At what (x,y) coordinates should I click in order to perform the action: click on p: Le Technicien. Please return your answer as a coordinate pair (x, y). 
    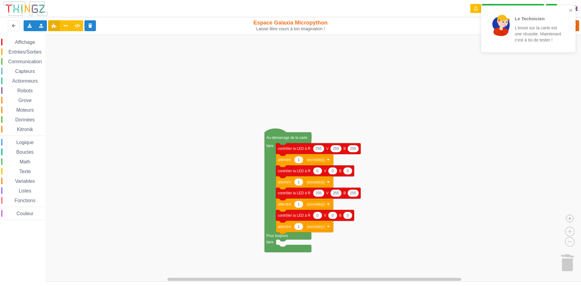
    Looking at the image, I should click on (538, 18).